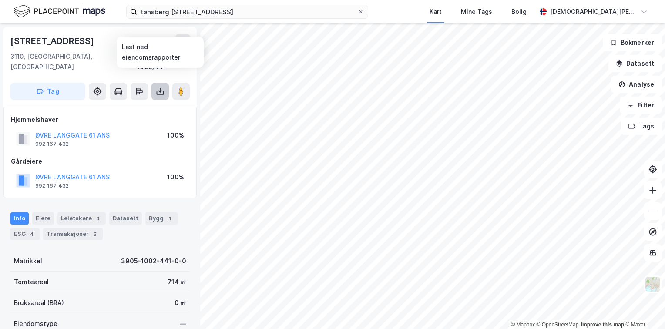 The width and height of the screenshot is (665, 329). I want to click on div: Kontrollprogram for chat, so click(643, 308).